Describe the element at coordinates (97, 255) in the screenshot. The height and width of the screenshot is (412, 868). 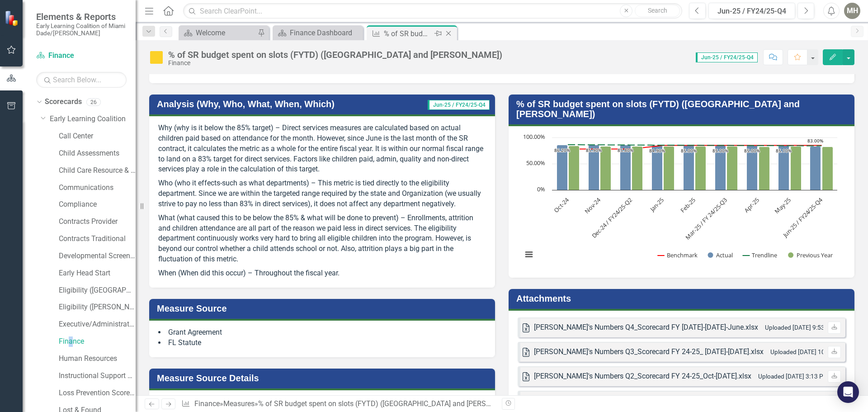
I see `a: Developmental Screening Compliance` at that location.